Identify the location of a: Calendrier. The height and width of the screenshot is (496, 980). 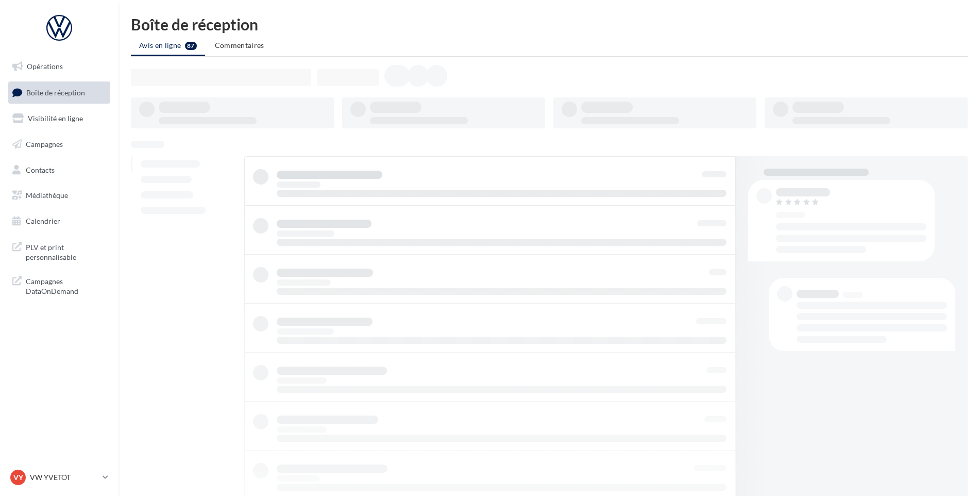
(59, 221).